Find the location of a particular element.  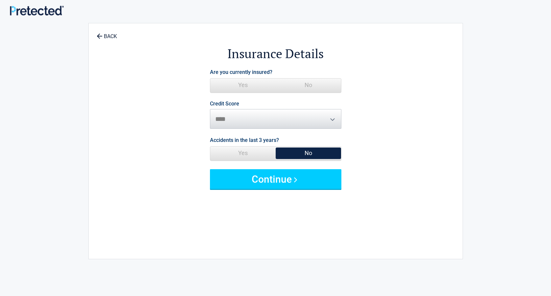

label: Accidents in the last 3 years? is located at coordinates (245, 140).